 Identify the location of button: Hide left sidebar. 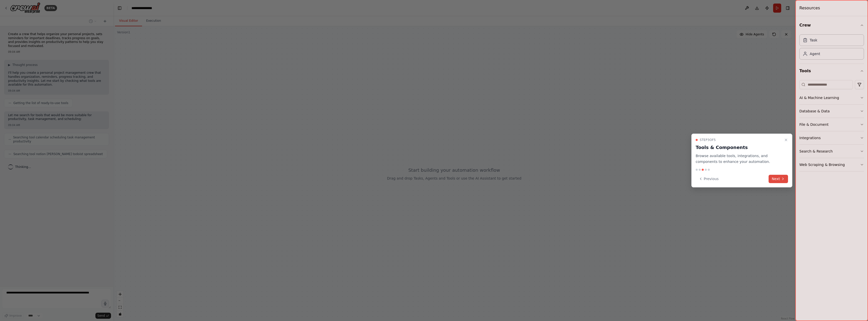
(119, 8).